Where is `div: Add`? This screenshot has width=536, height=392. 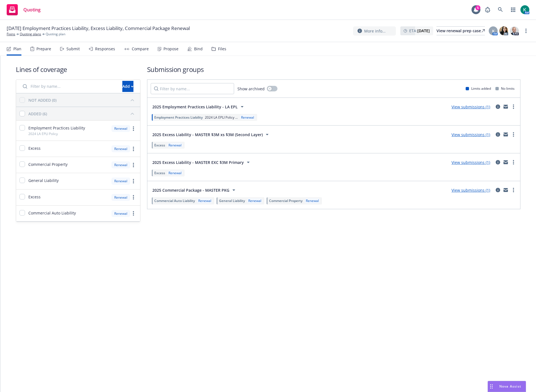
div: Add is located at coordinates (128, 86).